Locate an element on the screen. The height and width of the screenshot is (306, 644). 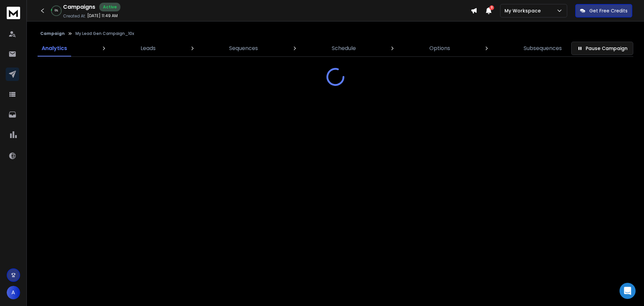
span: A is located at coordinates (13, 293).